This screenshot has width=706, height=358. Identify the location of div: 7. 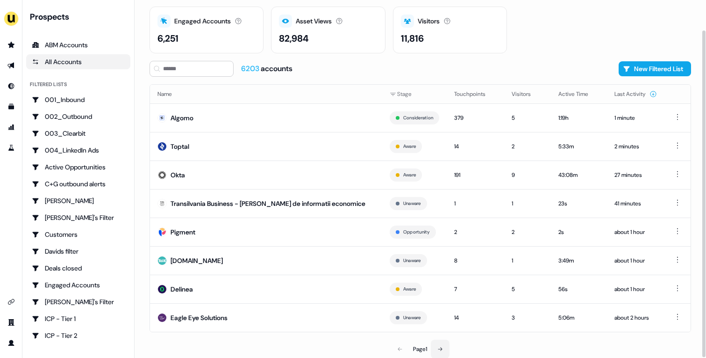
(475, 289).